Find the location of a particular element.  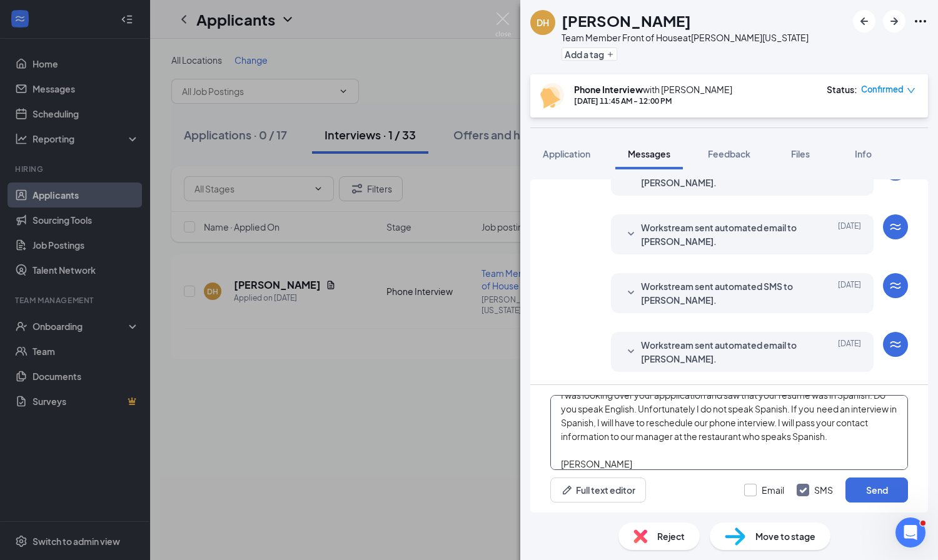

b: Phone Interview is located at coordinates (609, 89).